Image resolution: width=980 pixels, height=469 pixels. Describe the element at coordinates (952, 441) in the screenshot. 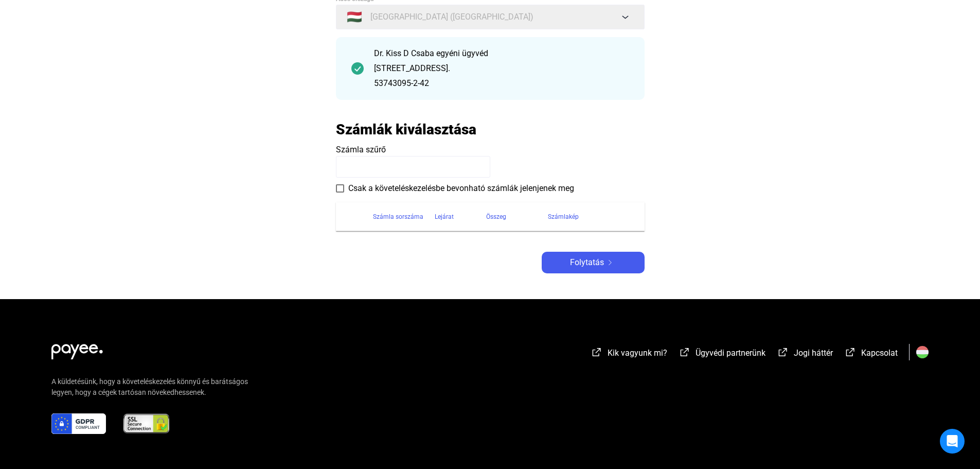

I see `div: Open Intercom Messenger` at that location.